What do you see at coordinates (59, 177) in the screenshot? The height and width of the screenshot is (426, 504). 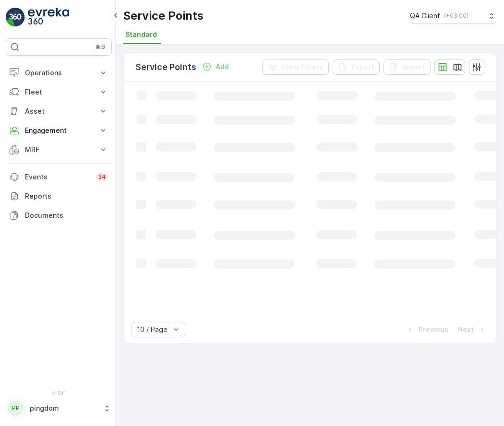 I see `a: Events34` at bounding box center [59, 177].